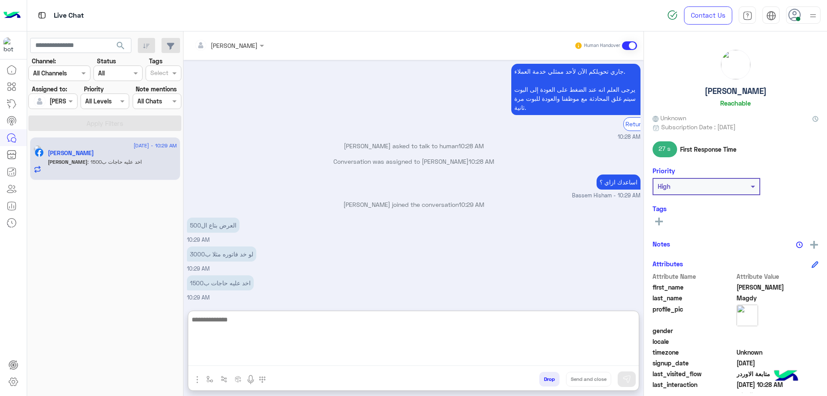  Describe the element at coordinates (12, 16) in the screenshot. I see `img: Logo` at that location.